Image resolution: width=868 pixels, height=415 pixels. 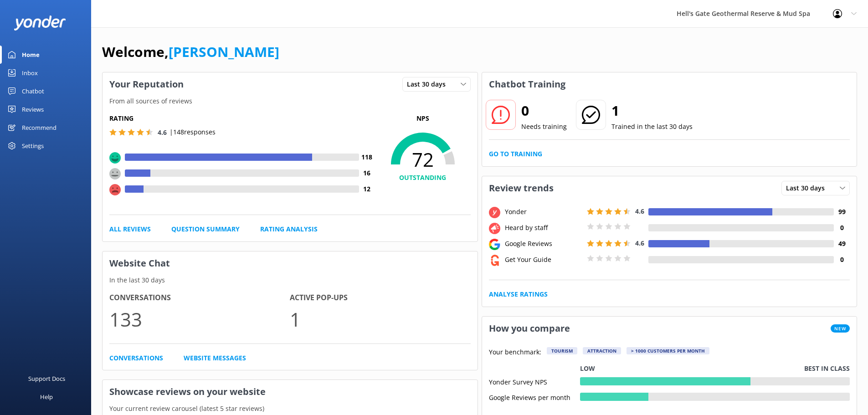 I want to click on p: NPS, so click(x=423, y=118).